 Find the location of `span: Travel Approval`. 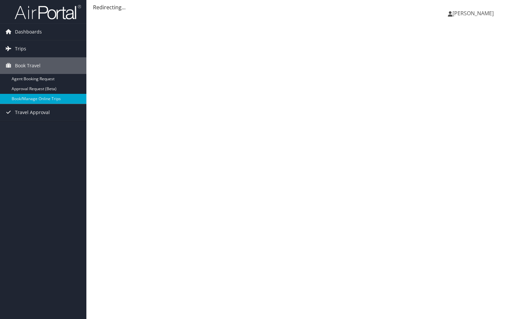

span: Travel Approval is located at coordinates (32, 113).